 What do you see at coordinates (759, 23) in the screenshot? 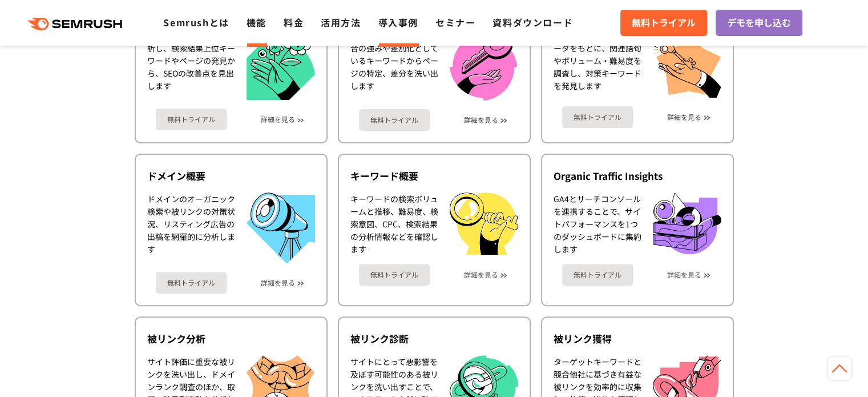
I see `span: デモを申し込む` at bounding box center [759, 23].